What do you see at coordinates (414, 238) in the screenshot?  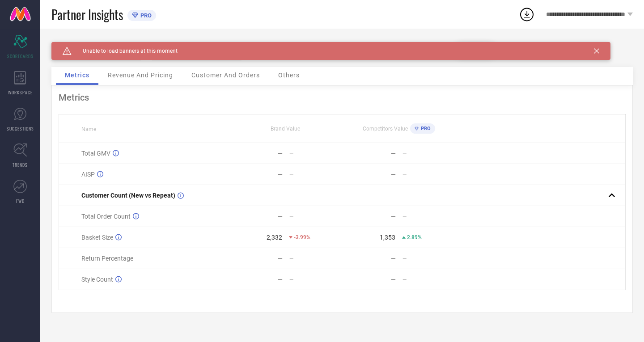 I see `span: 2.89%` at bounding box center [414, 238].